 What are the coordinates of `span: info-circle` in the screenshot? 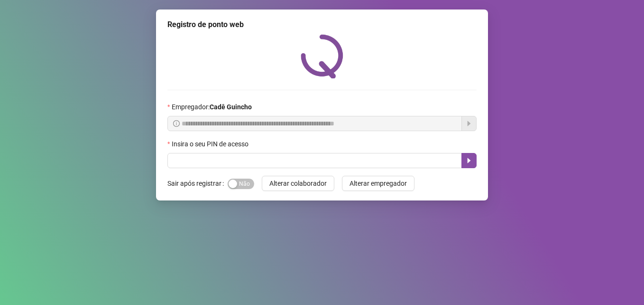 It's located at (176, 124).